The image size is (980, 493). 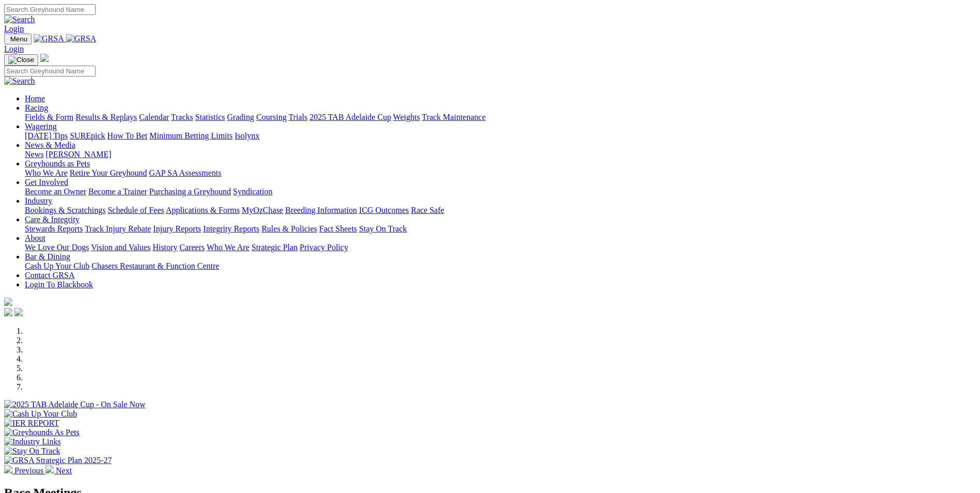 What do you see at coordinates (350, 117) in the screenshot?
I see `a: 2025 TAB Adelaide Cup` at bounding box center [350, 117].